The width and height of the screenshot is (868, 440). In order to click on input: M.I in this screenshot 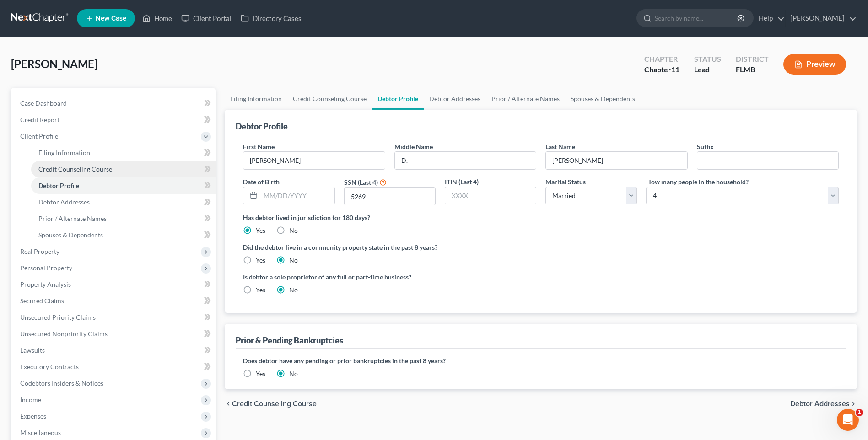, I will do `click(465, 161)`.